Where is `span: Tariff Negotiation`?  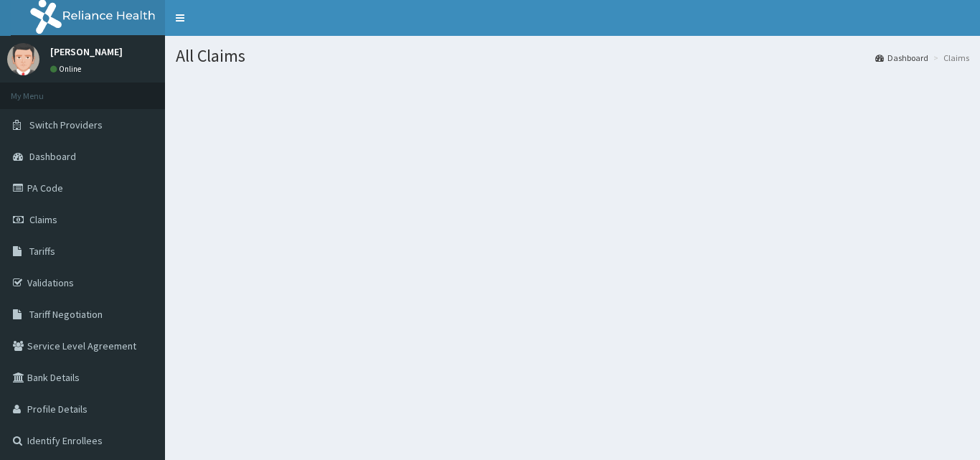
span: Tariff Negotiation is located at coordinates (66, 315).